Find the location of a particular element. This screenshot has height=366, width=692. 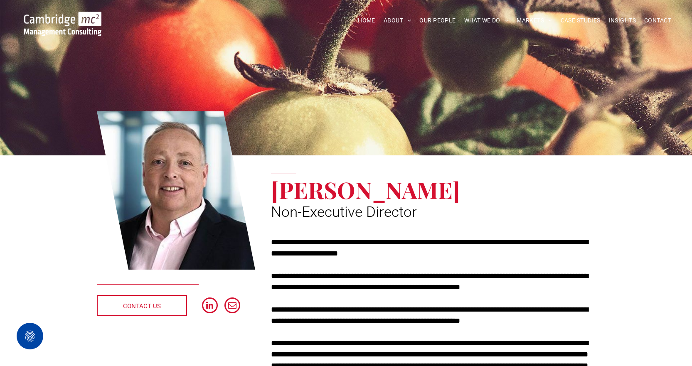

a: WHAT WE DO is located at coordinates (486, 20).